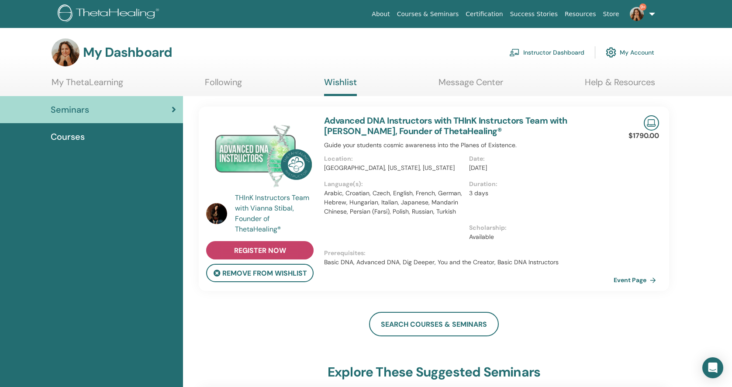 Image resolution: width=732 pixels, height=387 pixels. I want to click on span: register now, so click(260, 250).